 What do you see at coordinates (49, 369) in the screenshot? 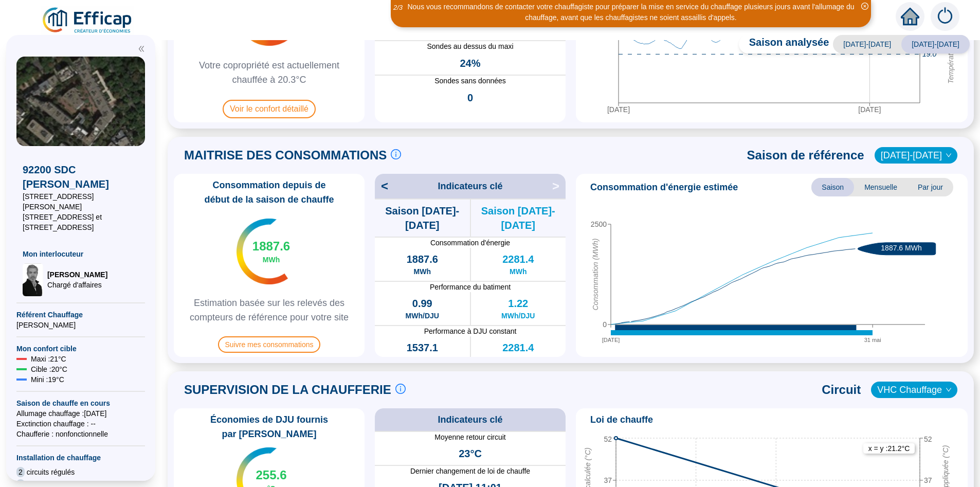
I see `span: Cible : 20 °C` at bounding box center [49, 369].